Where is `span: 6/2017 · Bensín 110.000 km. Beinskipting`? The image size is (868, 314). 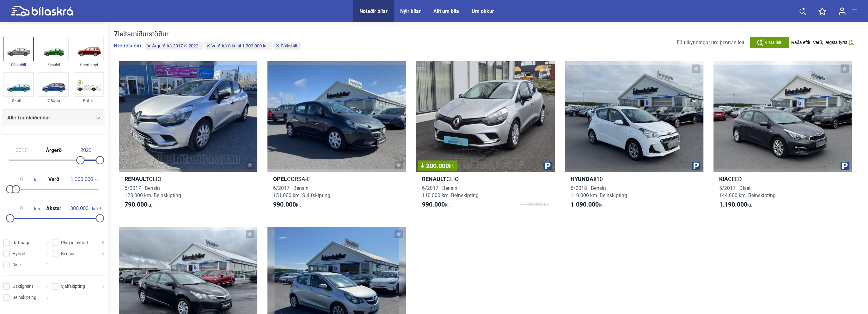 span: 6/2017 · Bensín 110.000 km. Beinskipting is located at coordinates (450, 192).